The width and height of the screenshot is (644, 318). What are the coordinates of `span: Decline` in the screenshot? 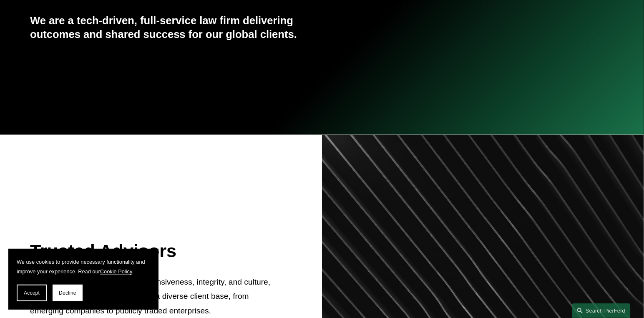 It's located at (68, 293).